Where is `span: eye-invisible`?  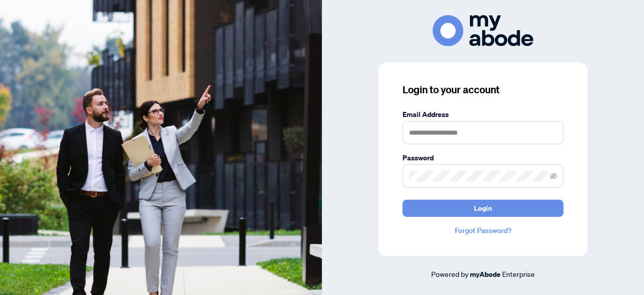
span: eye-invisible is located at coordinates (554, 176).